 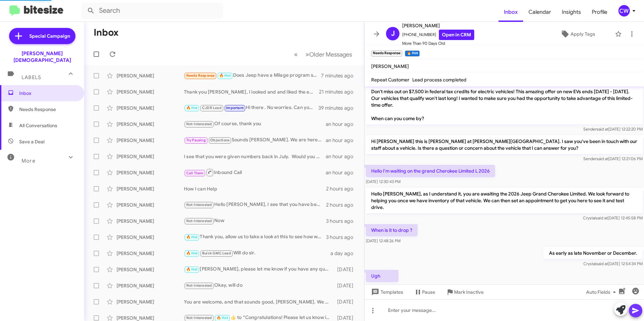 What do you see at coordinates (220, 140) in the screenshot?
I see `span: Objections` at bounding box center [220, 140].